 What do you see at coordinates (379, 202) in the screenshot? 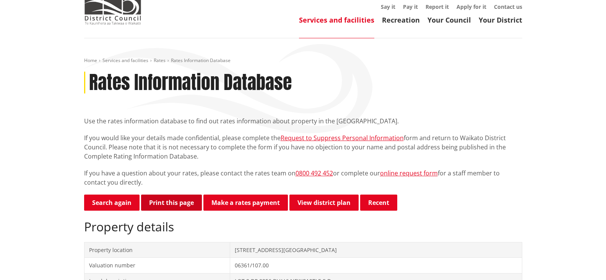
I see `button: Recent` at bounding box center [379, 202].